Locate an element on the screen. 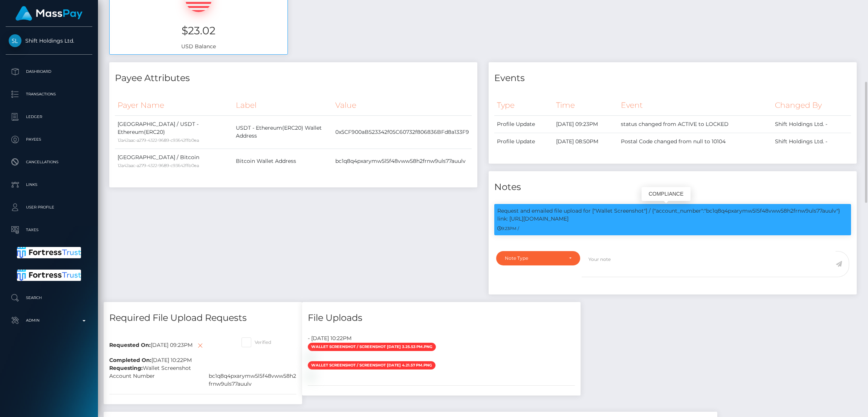  div: Account Number is located at coordinates (153, 380).